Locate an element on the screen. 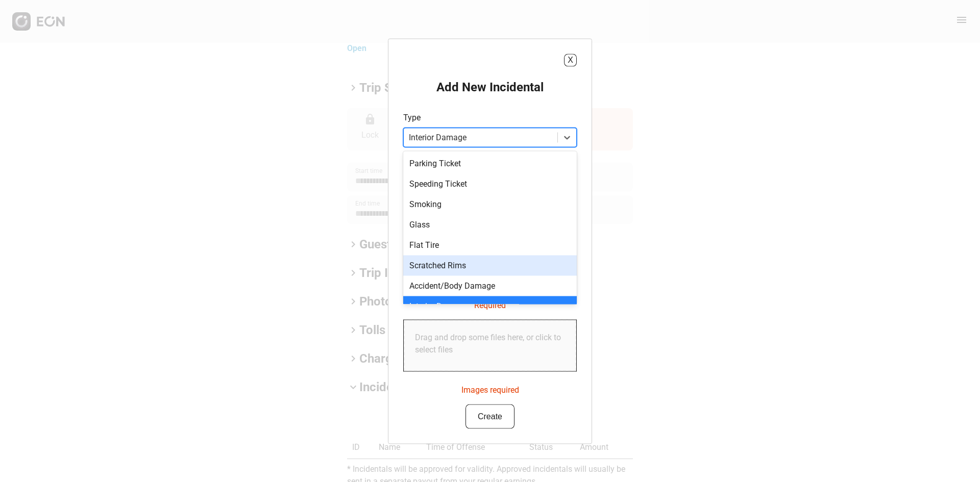 The image size is (980, 482). div: Flat Tire is located at coordinates (490, 245).